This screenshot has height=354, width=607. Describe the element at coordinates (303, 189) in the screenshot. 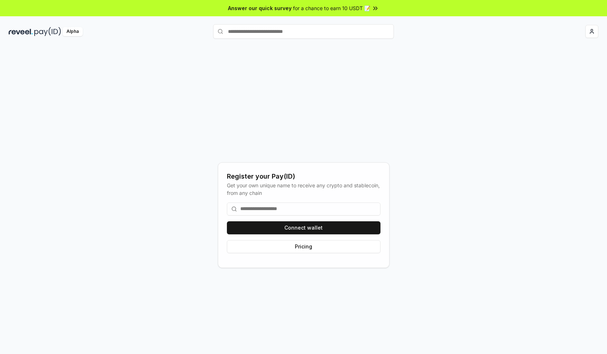

I see `div: Get your own unique name to receive any crypto and stablecoin, from any chain` at that location.